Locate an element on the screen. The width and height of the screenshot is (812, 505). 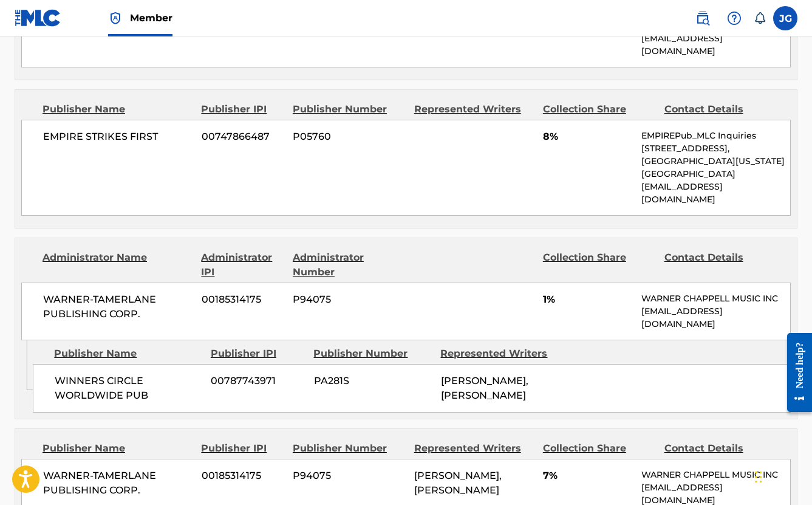
div: User Menu is located at coordinates (785, 19).